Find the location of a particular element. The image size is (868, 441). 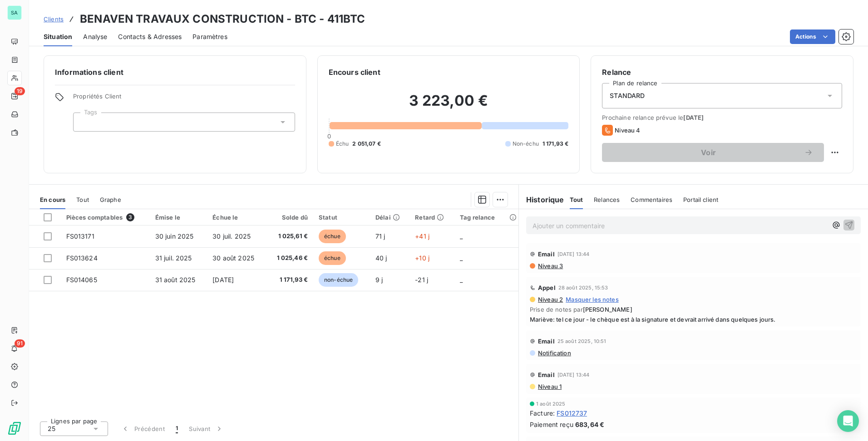

div: Solde dû is located at coordinates (290, 218).